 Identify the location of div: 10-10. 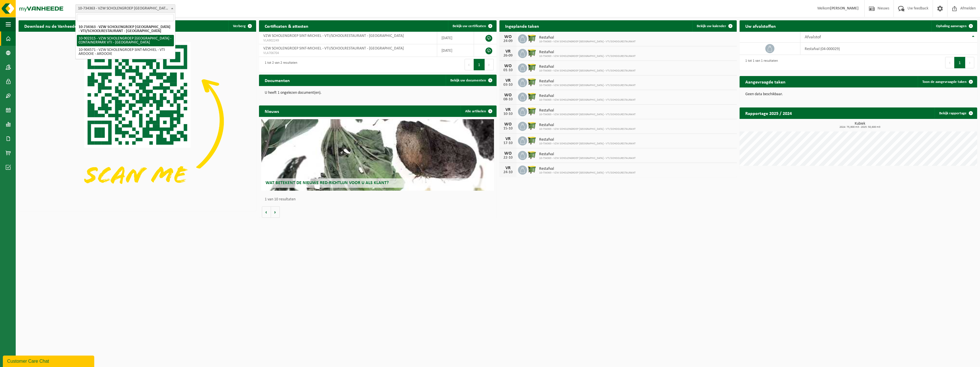
(508, 114).